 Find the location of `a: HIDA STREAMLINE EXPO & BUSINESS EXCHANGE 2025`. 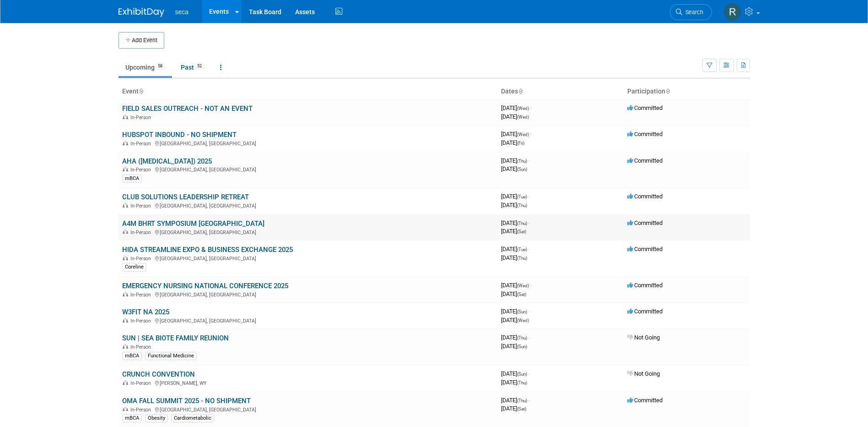

a: HIDA STREAMLINE EXPO & BUSINESS EXCHANGE 2025 is located at coordinates (207, 249).